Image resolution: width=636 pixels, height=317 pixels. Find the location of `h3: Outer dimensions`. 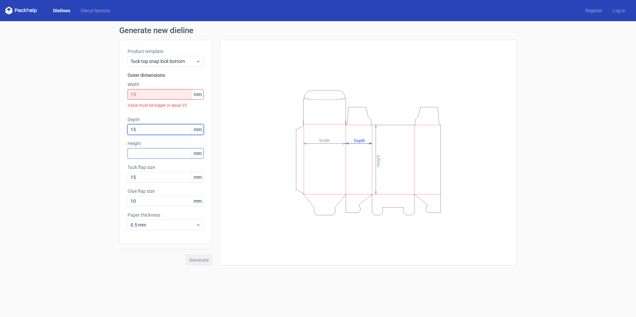

h3: Outer dimensions is located at coordinates (166, 75).